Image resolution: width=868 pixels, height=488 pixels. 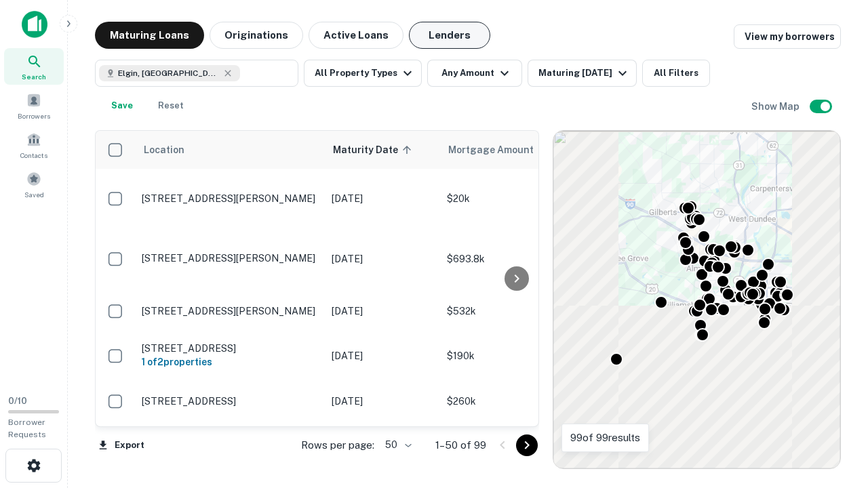 What do you see at coordinates (230, 150) in the screenshot?
I see `th: Location` at bounding box center [230, 150].